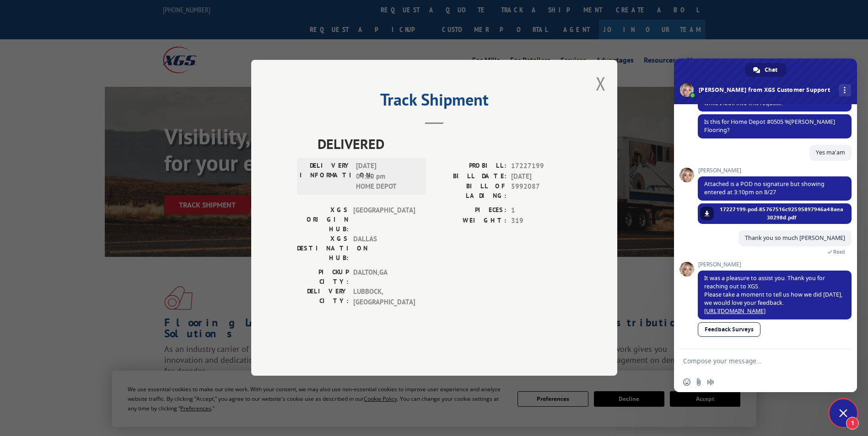 Image resolution: width=868 pixels, height=436 pixels. What do you see at coordinates (839, 252) in the screenshot?
I see `span: Read` at bounding box center [839, 252].